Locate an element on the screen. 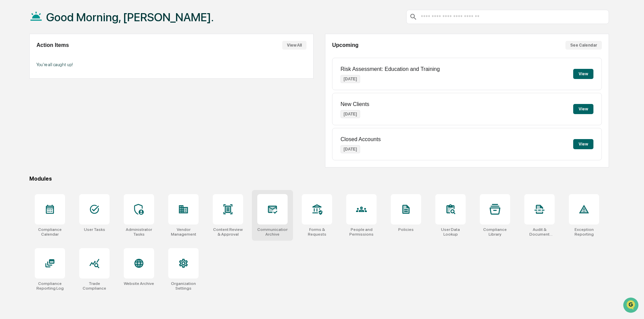 The image size is (644, 319). a: 🖐️Preclearance is located at coordinates (25, 89).